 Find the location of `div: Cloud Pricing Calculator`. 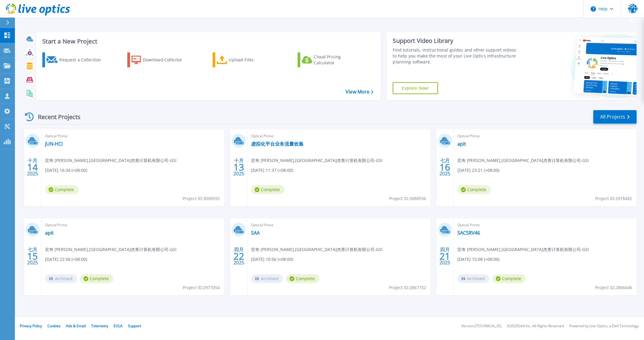

div: Cloud Pricing Calculator is located at coordinates (338, 60).